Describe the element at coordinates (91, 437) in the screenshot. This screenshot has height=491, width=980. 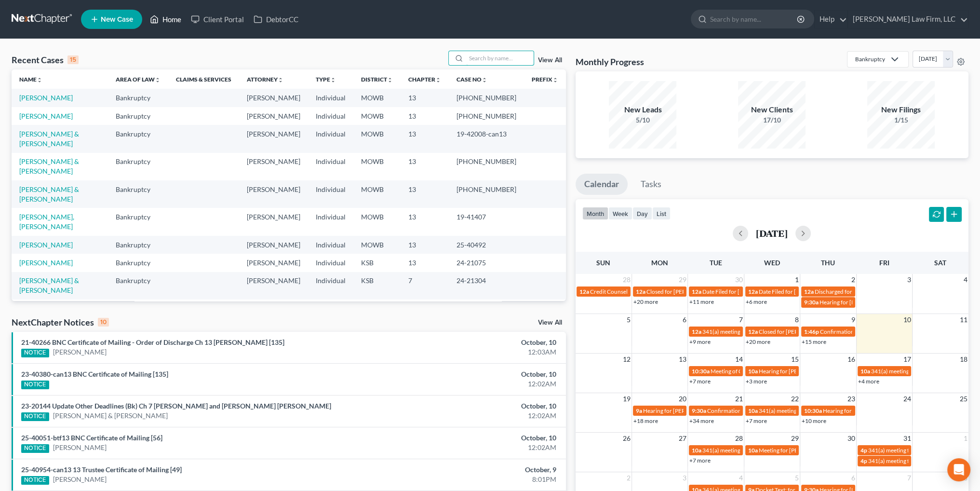
I see `a: 25-40051-btf13 BNC Certificate of Mailing [56]` at that location.